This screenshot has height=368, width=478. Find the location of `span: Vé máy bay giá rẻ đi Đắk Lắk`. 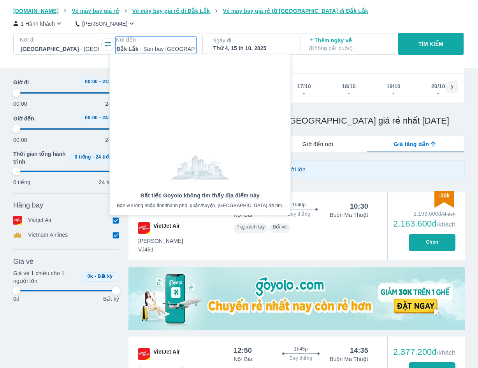

span: Vé máy bay giá rẻ đi Đắk Lắk is located at coordinates (171, 11).